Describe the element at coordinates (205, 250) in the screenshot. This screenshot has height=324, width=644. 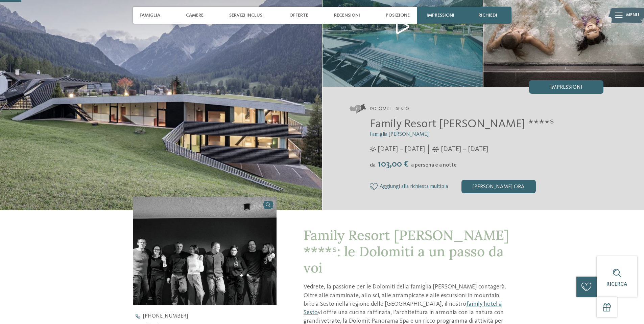
I see `a: Il nostro family hotel a Sesto, il vostro rifugio sulle Dolomiti.` at that location.